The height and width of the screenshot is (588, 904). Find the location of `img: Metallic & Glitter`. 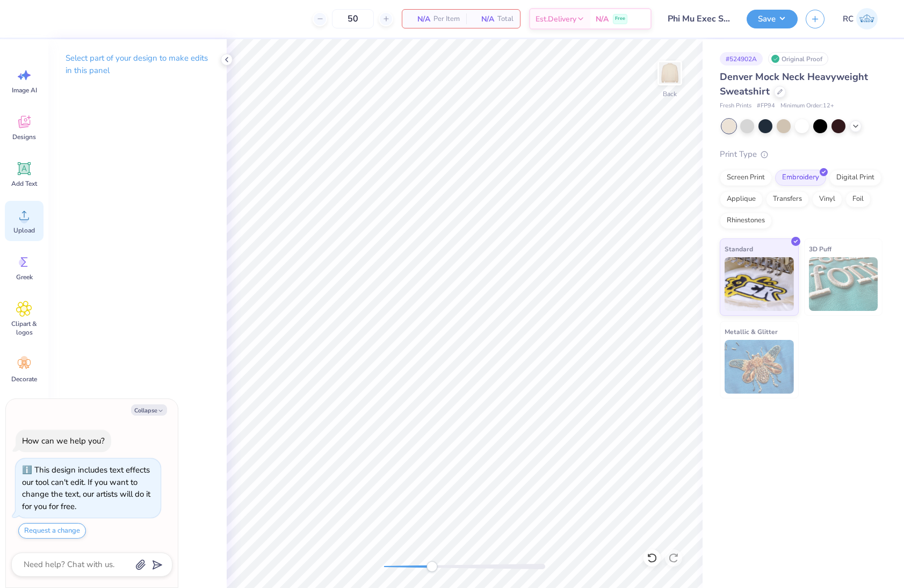

img: Metallic & Glitter is located at coordinates (760, 367).